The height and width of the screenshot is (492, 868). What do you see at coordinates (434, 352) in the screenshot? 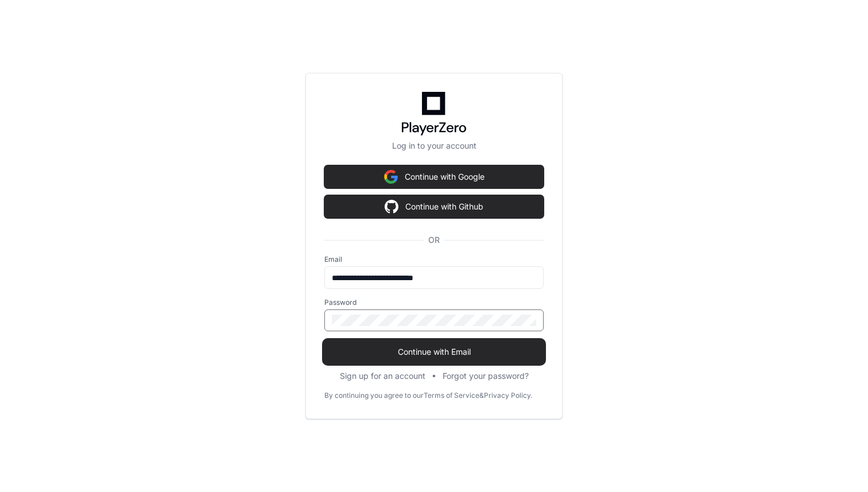
I see `span: Continue with Email` at bounding box center [434, 352].